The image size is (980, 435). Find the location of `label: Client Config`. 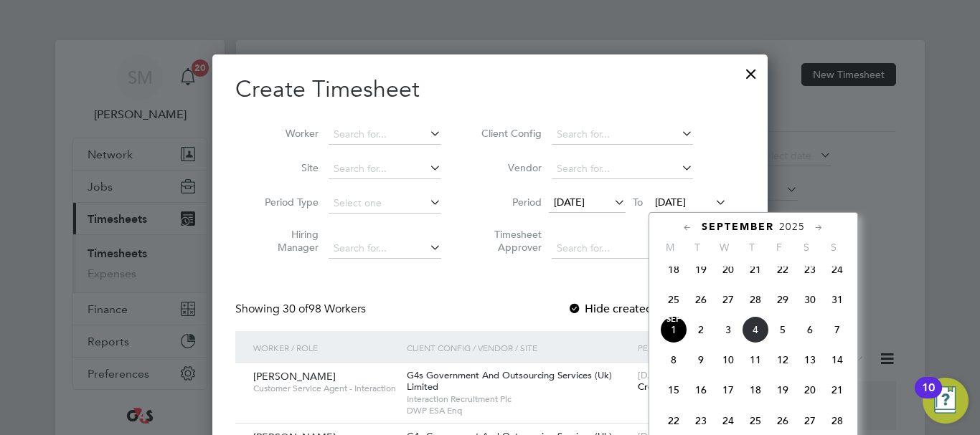

label: Client Config is located at coordinates (510, 133).